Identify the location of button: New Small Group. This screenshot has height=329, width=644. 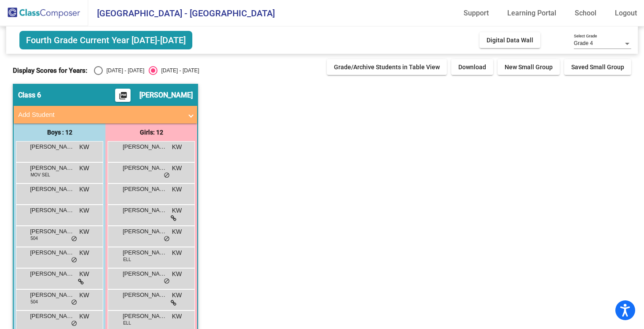
(529, 67).